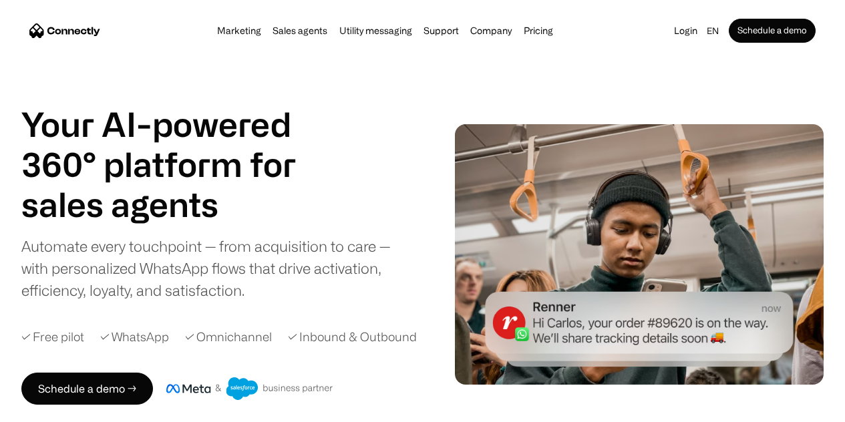 The image size is (845, 422). What do you see at coordinates (134, 337) in the screenshot?
I see `div: ✓ WhatsApp` at bounding box center [134, 337].